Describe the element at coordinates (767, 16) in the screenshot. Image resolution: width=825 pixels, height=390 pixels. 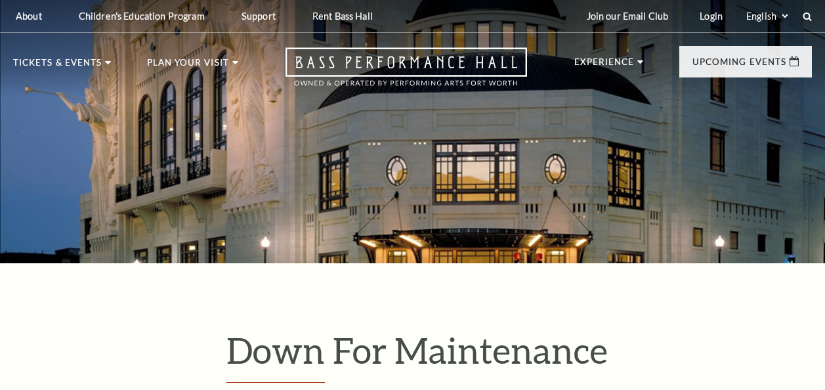
I see `select: Select:` at that location.